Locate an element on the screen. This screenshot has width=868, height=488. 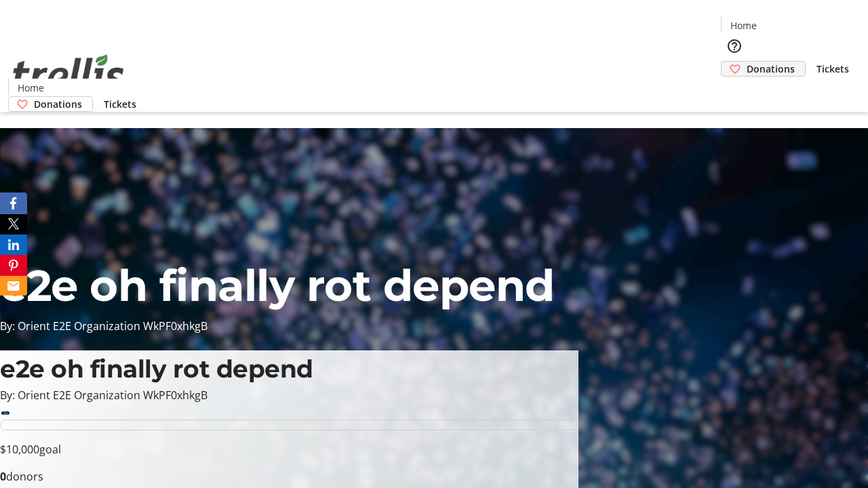
button: Help is located at coordinates (735, 46).